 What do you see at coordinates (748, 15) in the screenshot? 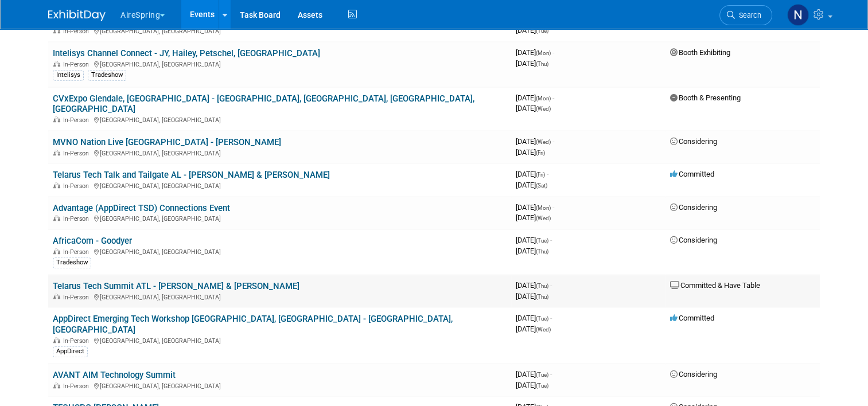
I see `span: Search` at bounding box center [748, 15].